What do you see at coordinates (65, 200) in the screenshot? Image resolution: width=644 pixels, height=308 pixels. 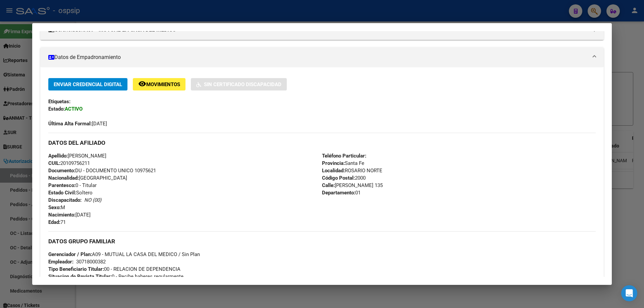 I see `strong: Discapacitado:` at bounding box center [65, 200].